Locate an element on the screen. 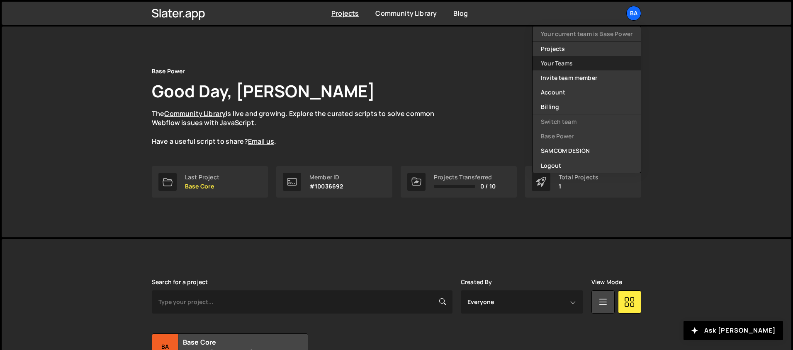  p: 1 is located at coordinates (578, 187).